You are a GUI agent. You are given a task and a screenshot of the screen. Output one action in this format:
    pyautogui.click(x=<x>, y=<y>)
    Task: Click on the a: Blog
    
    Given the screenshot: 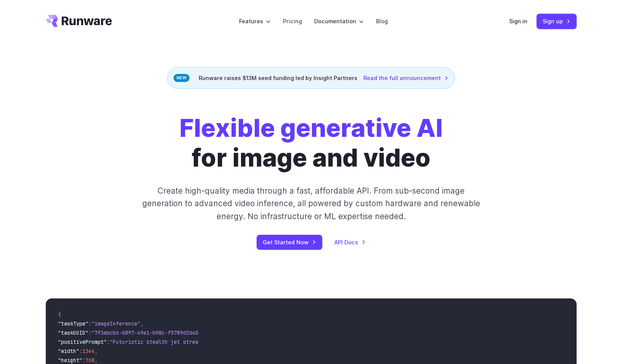 What is the action you would take?
    pyautogui.click(x=382, y=21)
    